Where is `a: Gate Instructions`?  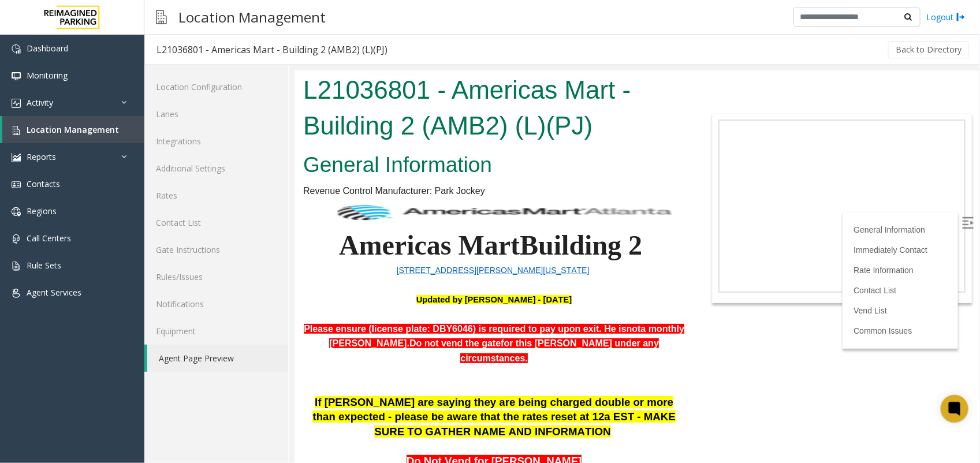 a: Gate Instructions is located at coordinates (216, 249).